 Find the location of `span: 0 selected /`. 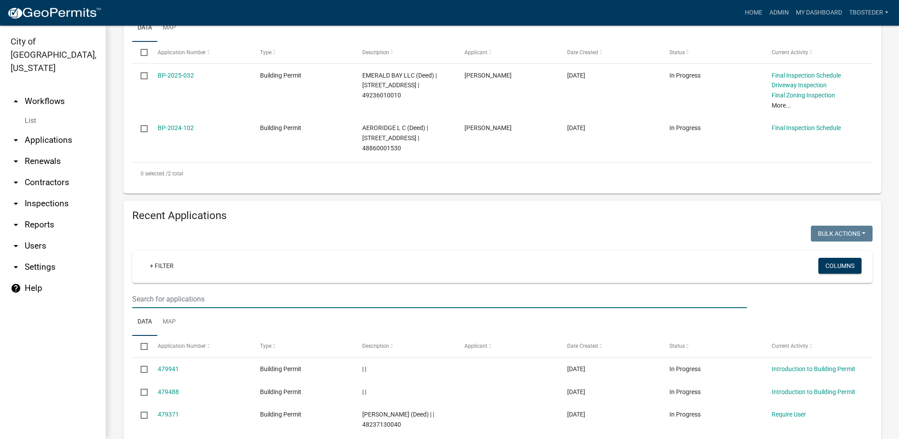

span: 0 selected / is located at coordinates (154, 174).